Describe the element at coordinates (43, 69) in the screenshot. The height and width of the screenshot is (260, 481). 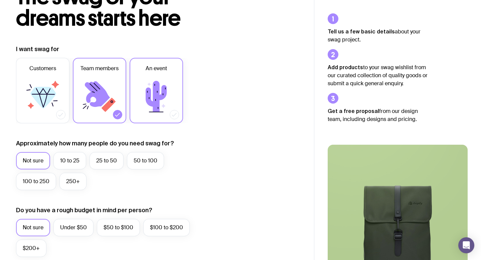
I see `span: Customers` at that location.